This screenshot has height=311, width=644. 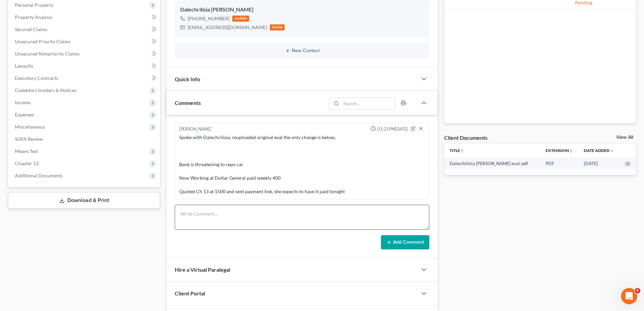 I want to click on a: Unsecured Nonpriority Claims, so click(x=84, y=54).